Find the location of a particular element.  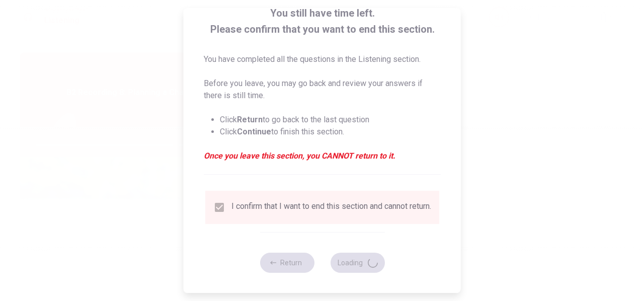

strong: Return is located at coordinates (250, 119).